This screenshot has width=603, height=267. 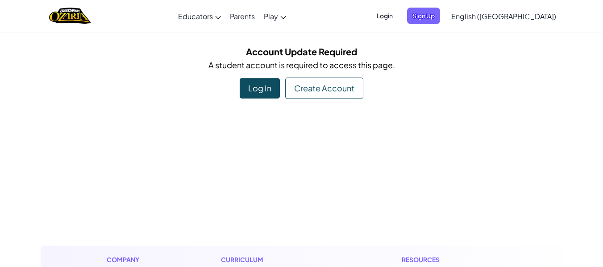 I want to click on h1: Resources, so click(x=449, y=260).